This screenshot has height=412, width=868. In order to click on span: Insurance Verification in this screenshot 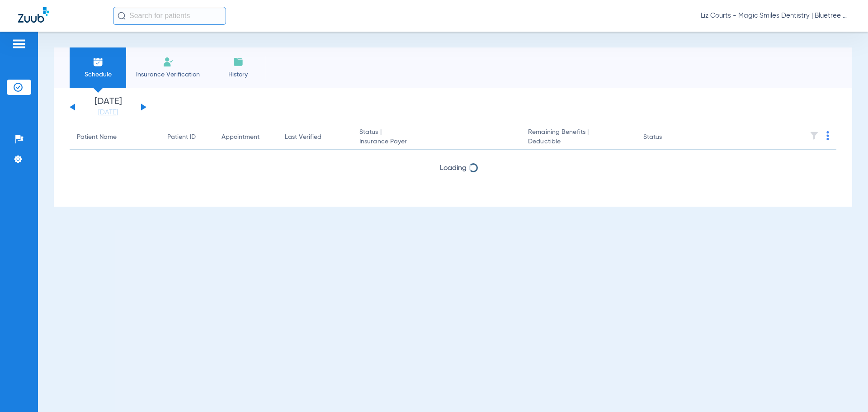, I will do `click(168, 75)`.